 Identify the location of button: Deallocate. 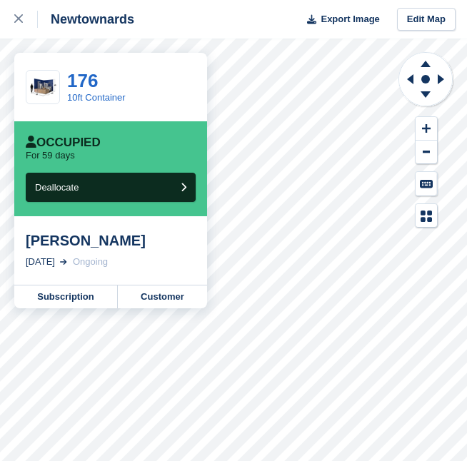
(111, 187).